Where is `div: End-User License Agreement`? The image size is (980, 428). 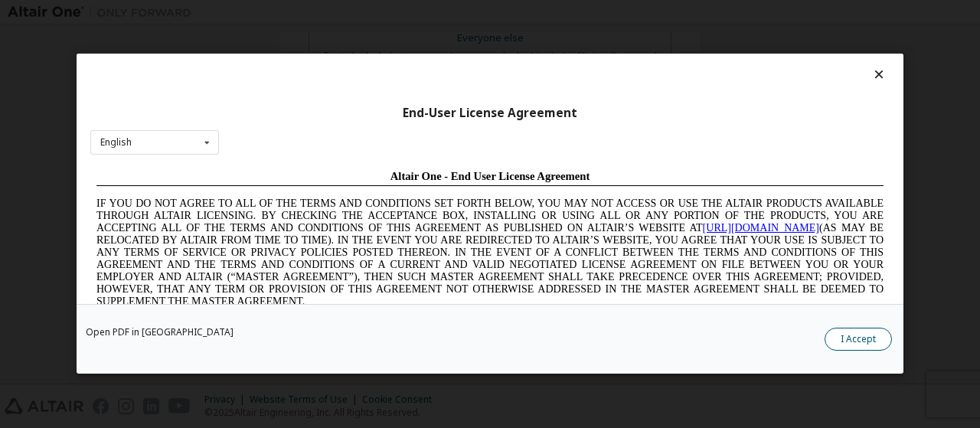 div: End-User License Agreement is located at coordinates (490, 113).